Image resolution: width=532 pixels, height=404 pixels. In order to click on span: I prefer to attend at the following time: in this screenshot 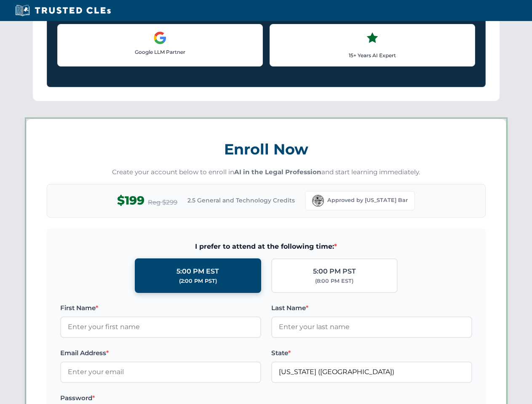, I will do `click(266, 247)`.